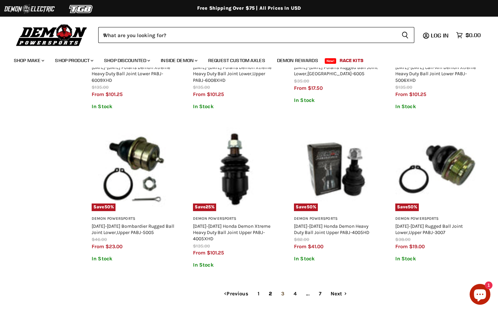 Image resolution: width=498 pixels, height=312 pixels. I want to click on ul: Main menu, so click(244, 59).